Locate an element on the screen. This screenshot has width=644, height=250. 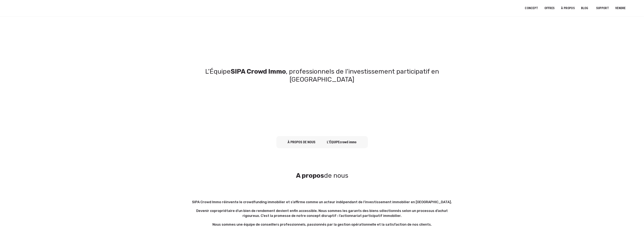
a: Blog is located at coordinates (585, 8).